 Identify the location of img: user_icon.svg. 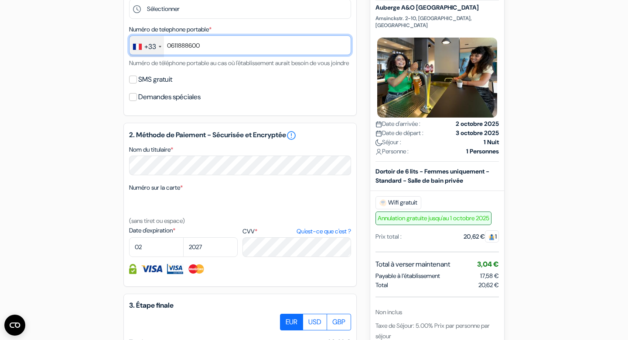
(379, 151).